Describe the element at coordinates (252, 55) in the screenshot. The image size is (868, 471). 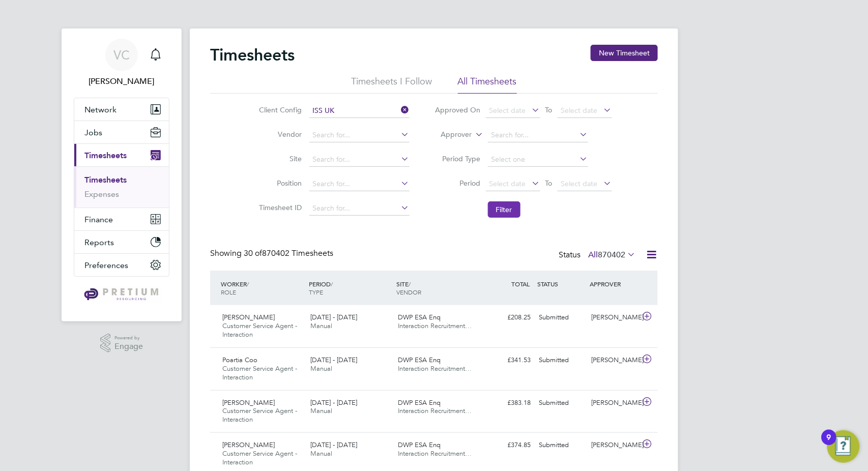
I see `h2: Timesheets` at that location.